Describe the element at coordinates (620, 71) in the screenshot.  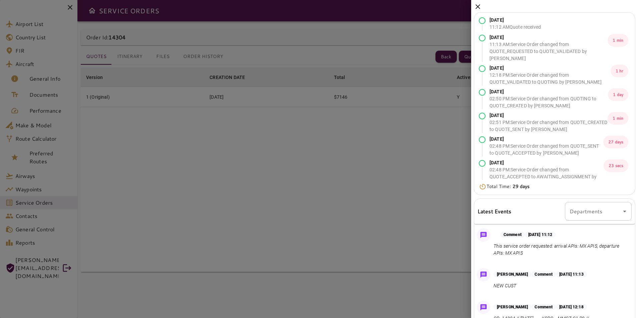
I see `p: 1 hr` at that location.